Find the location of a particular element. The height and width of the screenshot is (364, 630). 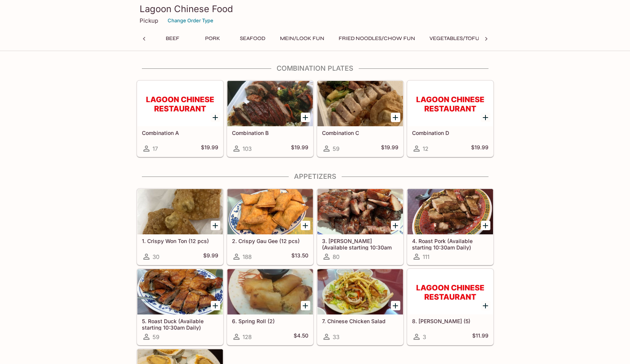

h5: Combination D is located at coordinates (450, 133).